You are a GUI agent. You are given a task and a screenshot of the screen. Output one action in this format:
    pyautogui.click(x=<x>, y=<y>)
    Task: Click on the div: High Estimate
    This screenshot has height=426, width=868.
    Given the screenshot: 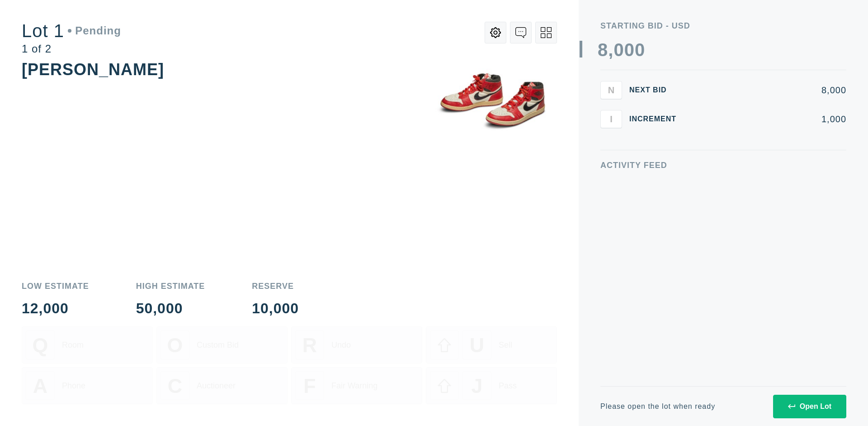 What is the action you would take?
    pyautogui.click(x=171, y=286)
    